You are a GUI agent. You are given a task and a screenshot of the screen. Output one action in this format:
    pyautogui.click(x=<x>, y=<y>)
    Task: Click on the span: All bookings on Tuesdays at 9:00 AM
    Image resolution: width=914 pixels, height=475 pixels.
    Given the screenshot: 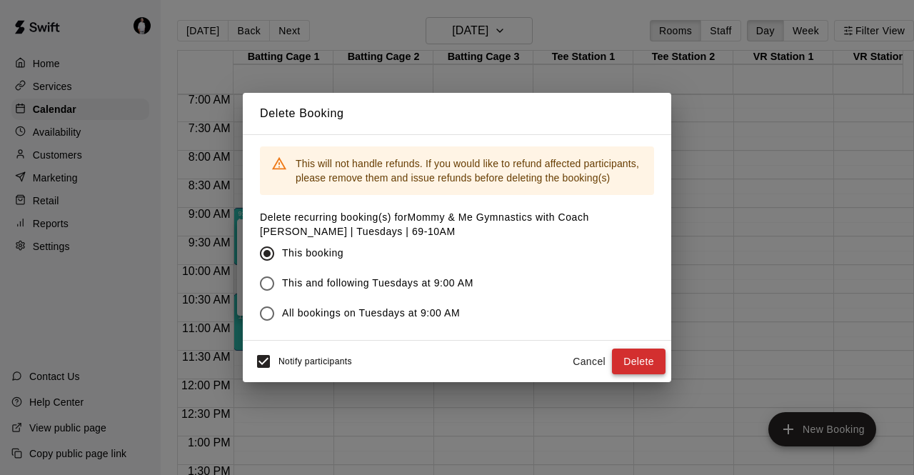 What is the action you would take?
    pyautogui.click(x=371, y=313)
    